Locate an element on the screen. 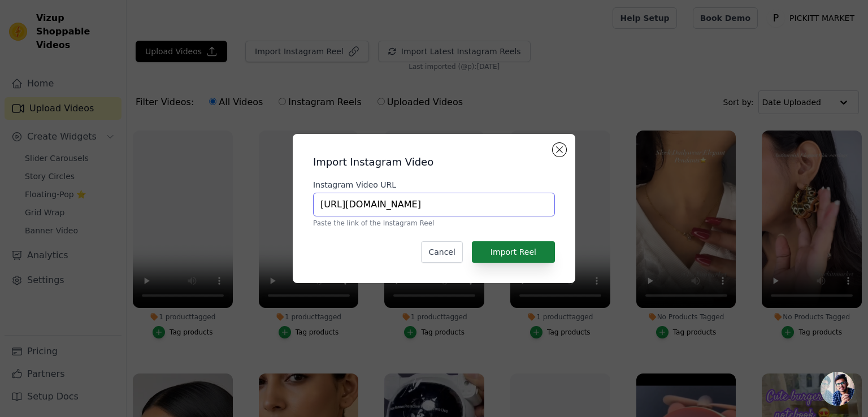 This screenshot has width=868, height=417. button: Close modal is located at coordinates (559, 150).